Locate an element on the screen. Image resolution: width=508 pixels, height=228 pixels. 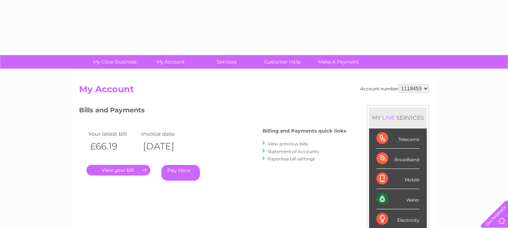
a: Paperless bill settings is located at coordinates (291, 159).